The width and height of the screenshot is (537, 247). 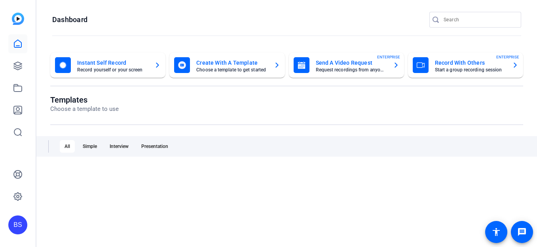 I want to click on mat-card-title: Record With Others, so click(x=470, y=63).